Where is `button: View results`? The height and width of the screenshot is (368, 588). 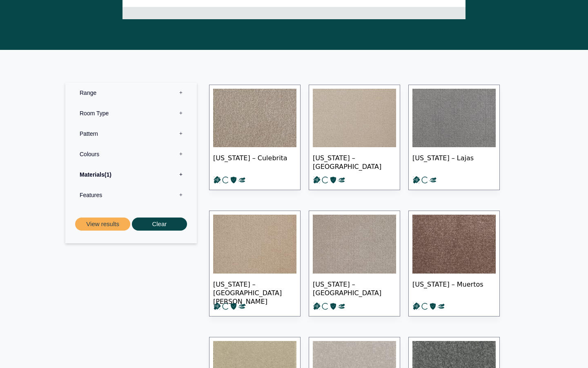 button: View results is located at coordinates (102, 224).